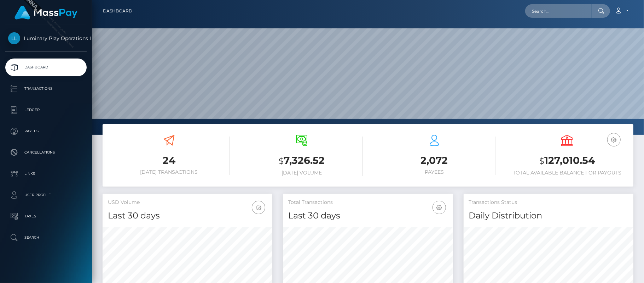 This screenshot has width=644, height=283. What do you see at coordinates (46, 174) in the screenshot?
I see `a: Links` at bounding box center [46, 174].